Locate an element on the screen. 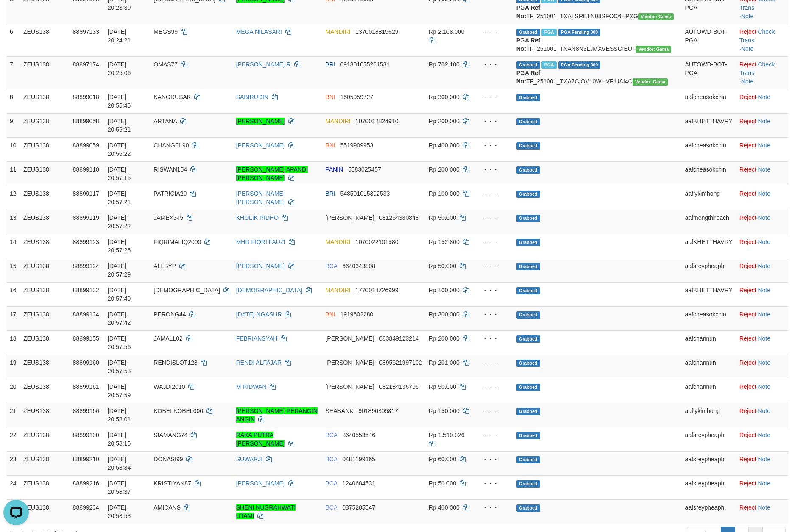 The height and width of the screenshot is (532, 792). span: Rp 300.000 is located at coordinates (444, 97).